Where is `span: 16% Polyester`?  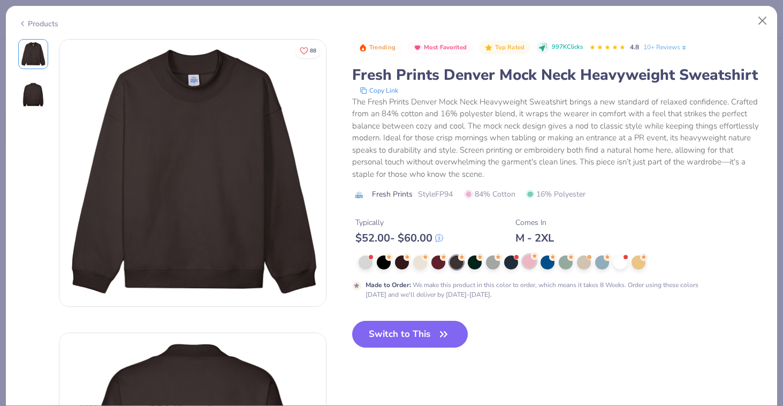 span: 16% Polyester is located at coordinates (556, 194).